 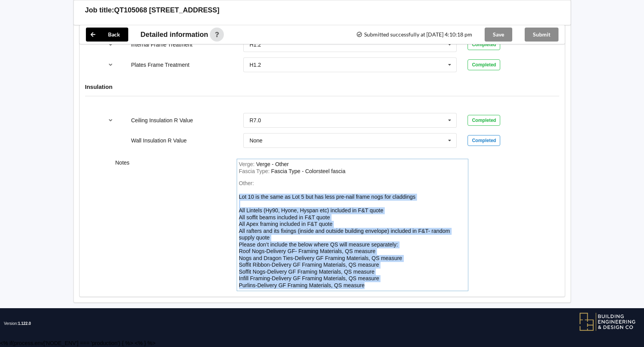 I want to click on div: Notes, so click(x=171, y=225).